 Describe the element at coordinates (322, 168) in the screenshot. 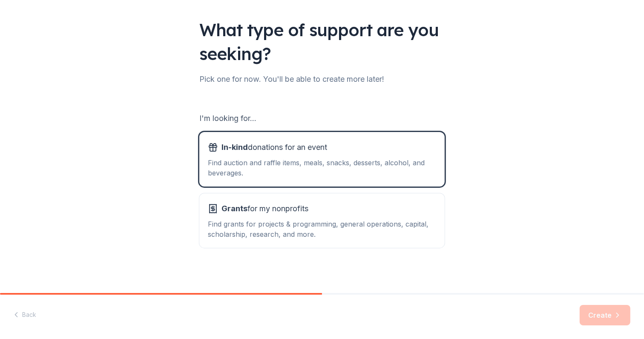

I see `div: Find auction and raffle items, meals, snacks, desserts, alcohol, and beverages.` at that location.